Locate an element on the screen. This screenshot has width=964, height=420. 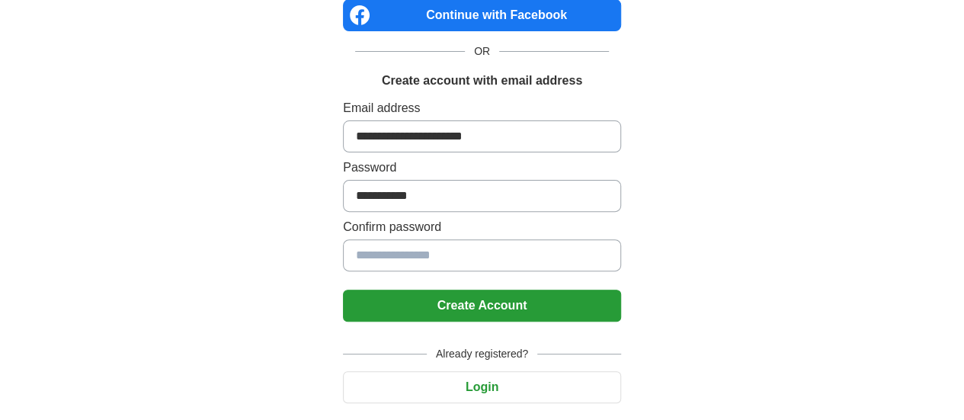
h1: Create account with email address is located at coordinates (481, 81).